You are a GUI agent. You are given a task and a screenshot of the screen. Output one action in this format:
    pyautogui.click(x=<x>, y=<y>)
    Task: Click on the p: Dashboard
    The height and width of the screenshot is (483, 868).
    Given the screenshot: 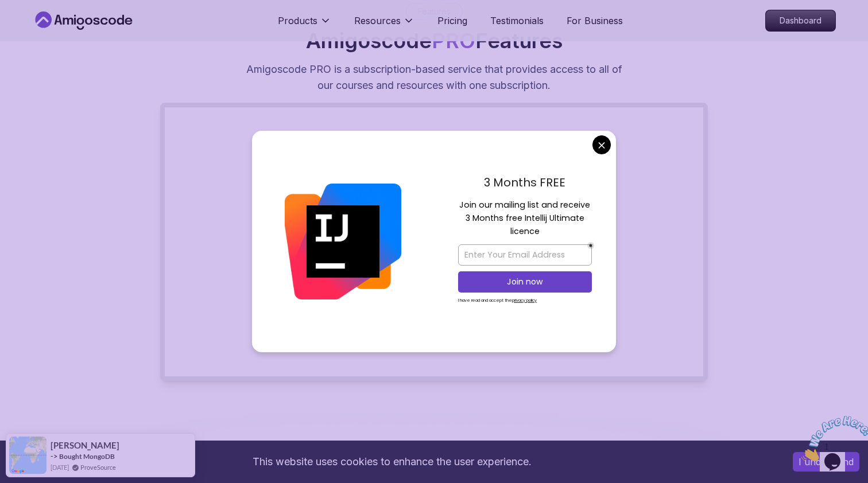 What is the action you would take?
    pyautogui.click(x=800, y=21)
    